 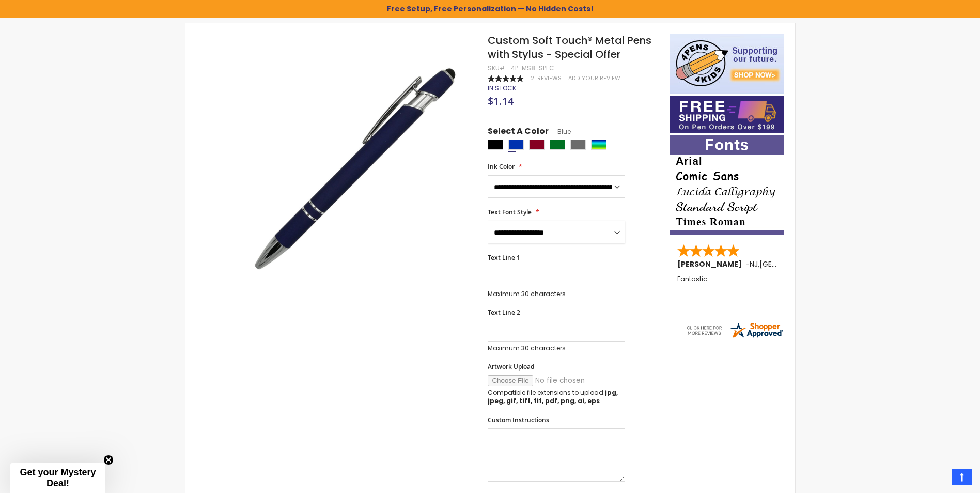 What do you see at coordinates (560, 132) in the screenshot?
I see `span: Blue` at bounding box center [560, 132].